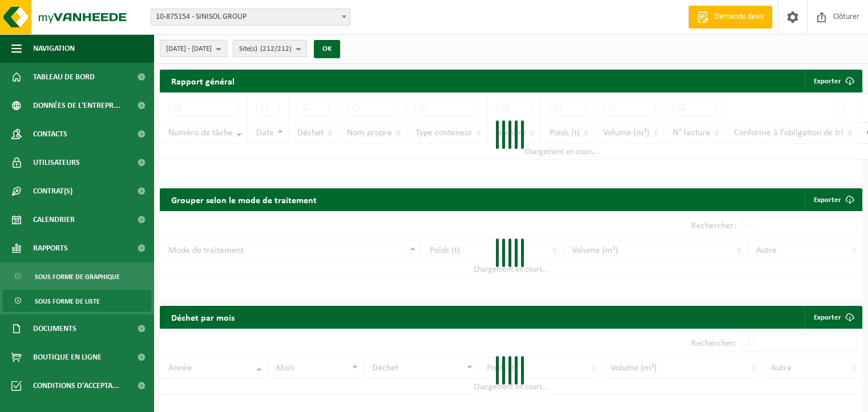  I want to click on span: Tableau de bord, so click(64, 77).